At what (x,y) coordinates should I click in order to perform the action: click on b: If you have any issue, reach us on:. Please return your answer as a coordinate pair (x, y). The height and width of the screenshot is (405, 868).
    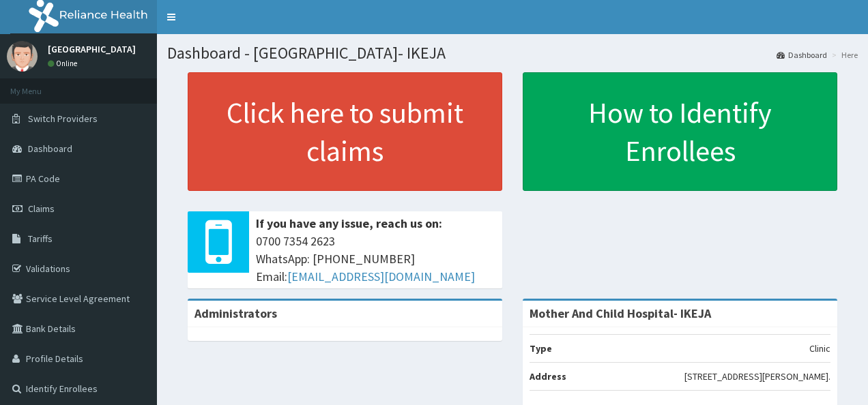
    Looking at the image, I should click on (349, 223).